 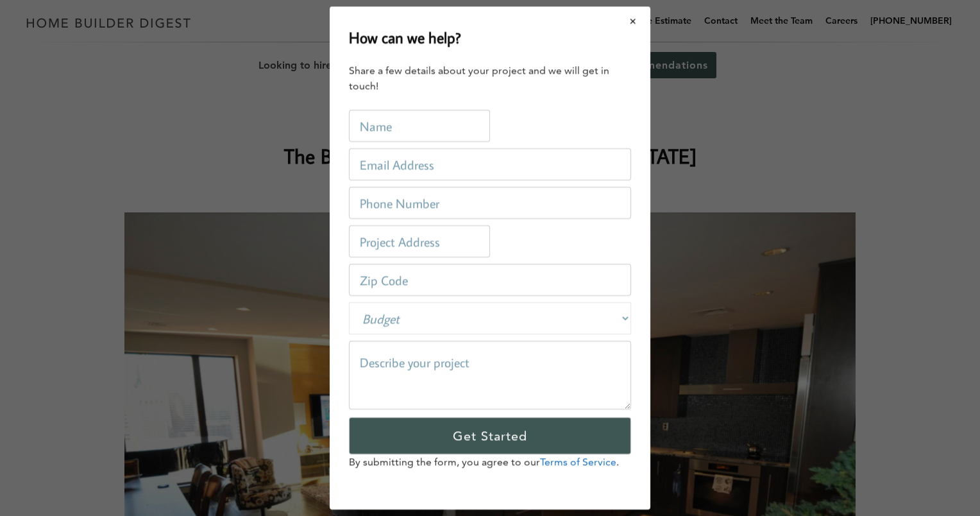 I want to click on button: Close modal, so click(x=633, y=22).